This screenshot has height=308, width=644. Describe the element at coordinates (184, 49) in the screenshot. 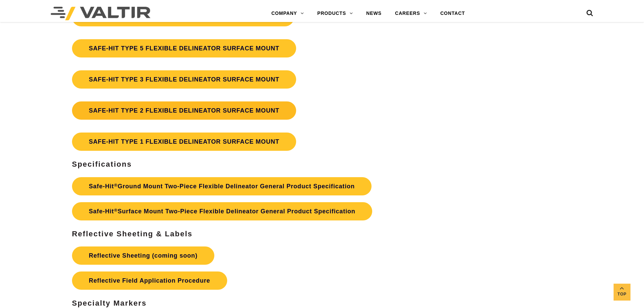

I see `a: SAFE-HIT TYPE 5 FLEXIBLE DELINEATOR SURFACE MOUNT` at that location.